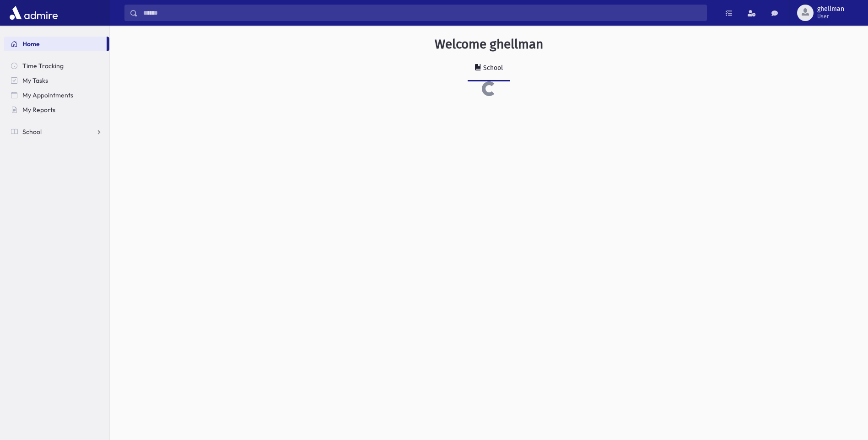 This screenshot has height=440, width=868. Describe the element at coordinates (32, 132) in the screenshot. I see `span: School` at that location.